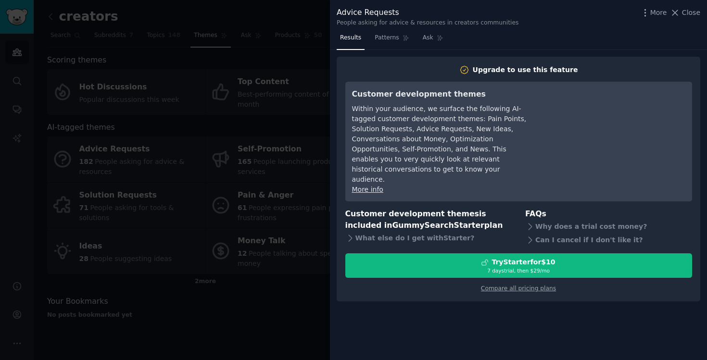  Describe the element at coordinates (351, 38) in the screenshot. I see `span: Results` at that location.